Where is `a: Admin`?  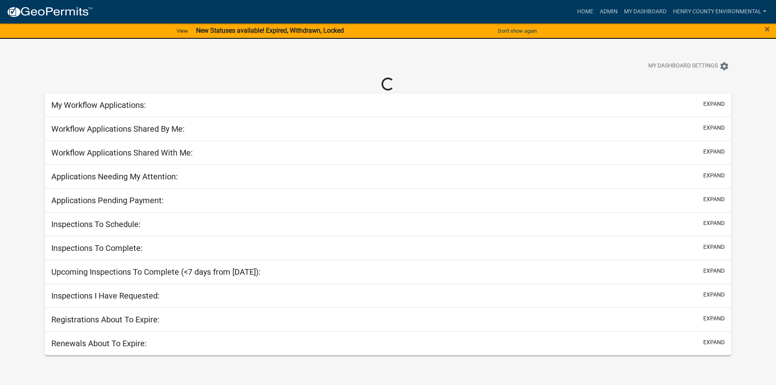
a: Admin is located at coordinates (609, 12).